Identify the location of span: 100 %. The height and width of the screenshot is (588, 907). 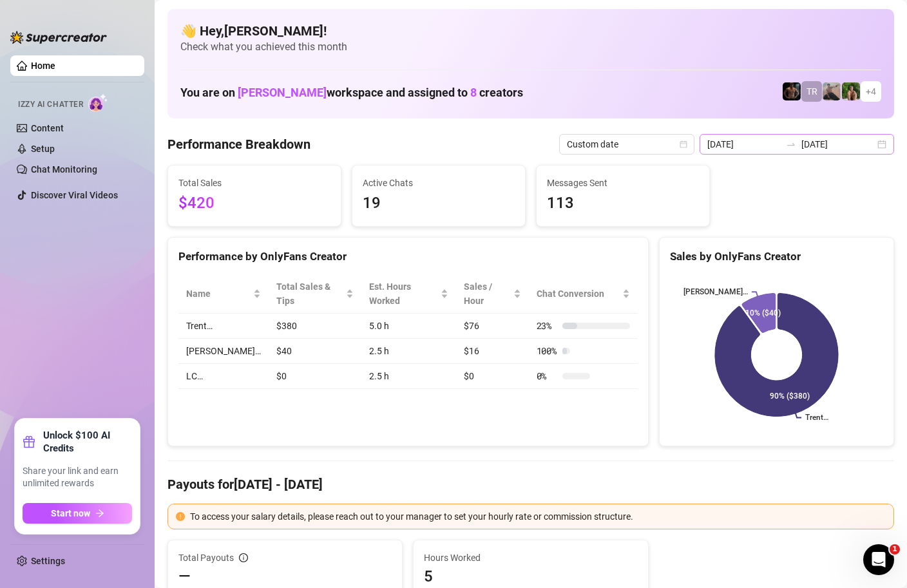
(547, 351).